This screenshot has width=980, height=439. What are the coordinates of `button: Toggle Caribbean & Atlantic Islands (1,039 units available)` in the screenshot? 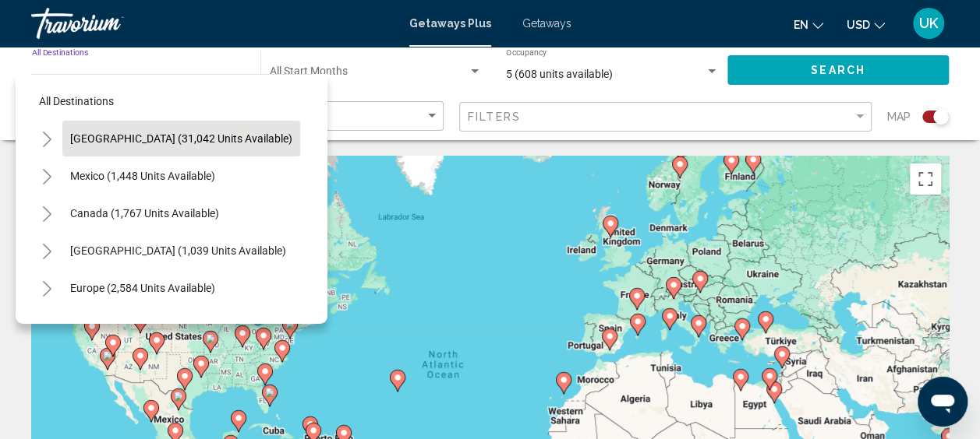 It's located at (47, 250).